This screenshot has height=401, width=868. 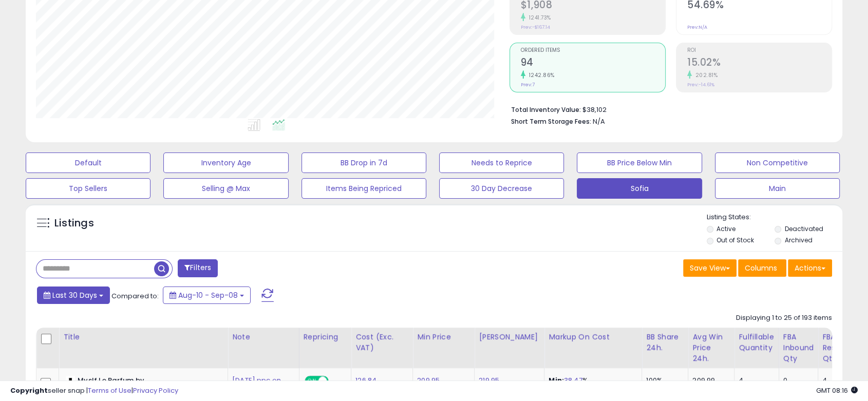 What do you see at coordinates (443, 337) in the screenshot?
I see `div: Min Price` at bounding box center [443, 337].